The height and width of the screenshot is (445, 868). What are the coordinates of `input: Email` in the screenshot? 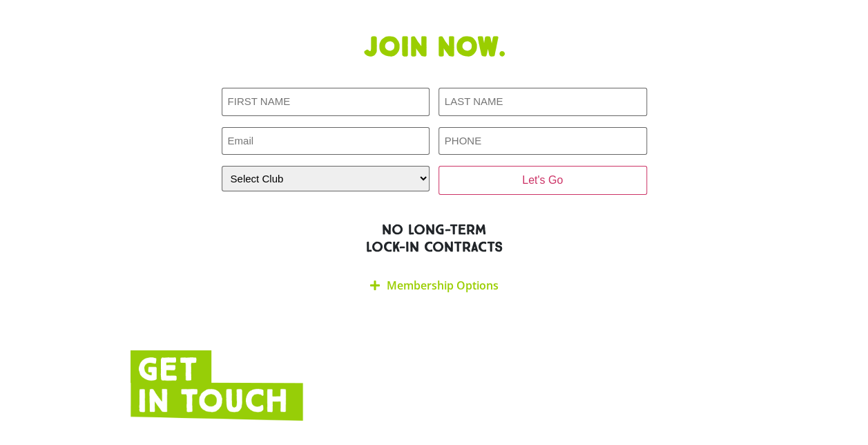 It's located at (326, 141).